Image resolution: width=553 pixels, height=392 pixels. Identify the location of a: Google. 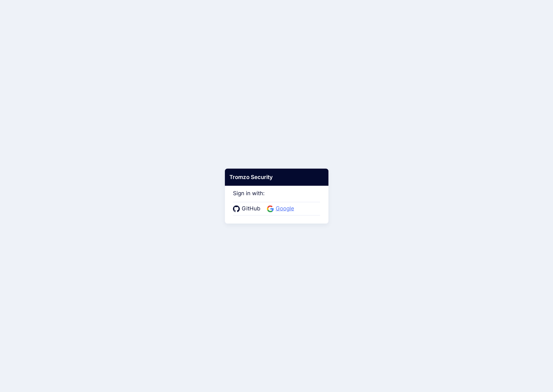
(281, 209).